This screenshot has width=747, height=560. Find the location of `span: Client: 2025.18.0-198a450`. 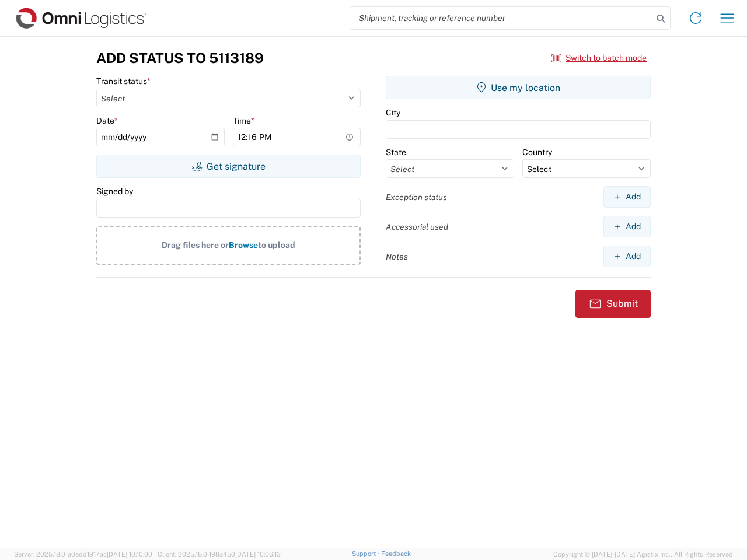

span: Client: 2025.18.0-198a450 is located at coordinates (219, 554).